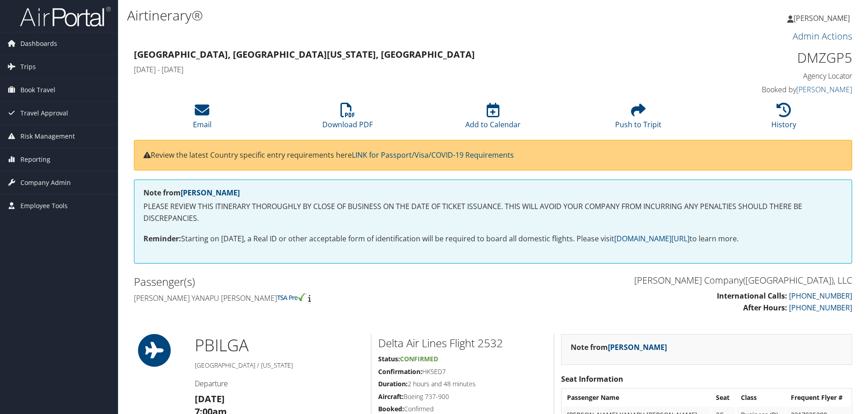  What do you see at coordinates (28, 66) in the screenshot?
I see `span: Trips` at bounding box center [28, 66].